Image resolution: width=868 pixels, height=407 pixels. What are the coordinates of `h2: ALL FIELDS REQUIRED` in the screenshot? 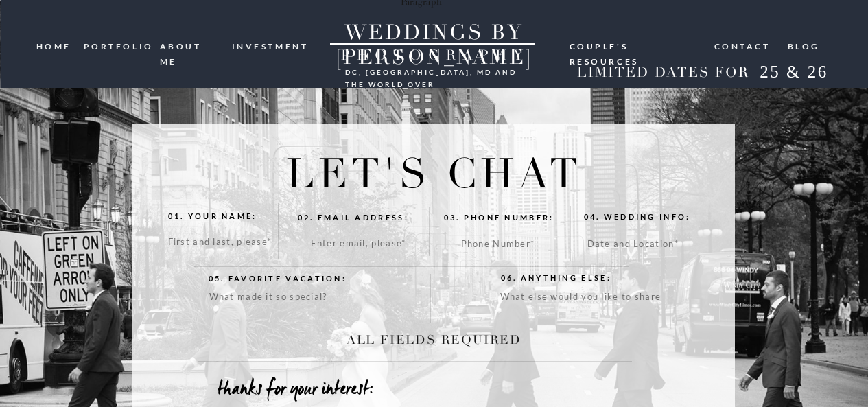 It's located at (435, 340).